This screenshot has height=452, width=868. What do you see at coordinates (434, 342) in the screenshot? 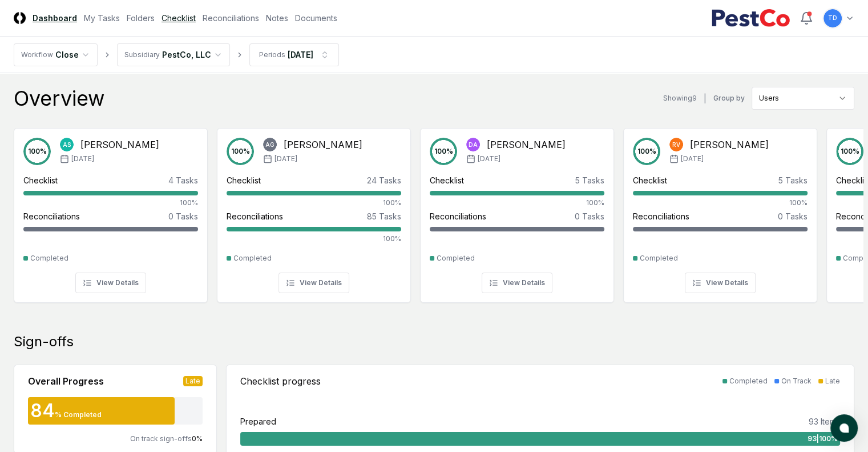
I see `div: Sign-offs` at bounding box center [434, 342].